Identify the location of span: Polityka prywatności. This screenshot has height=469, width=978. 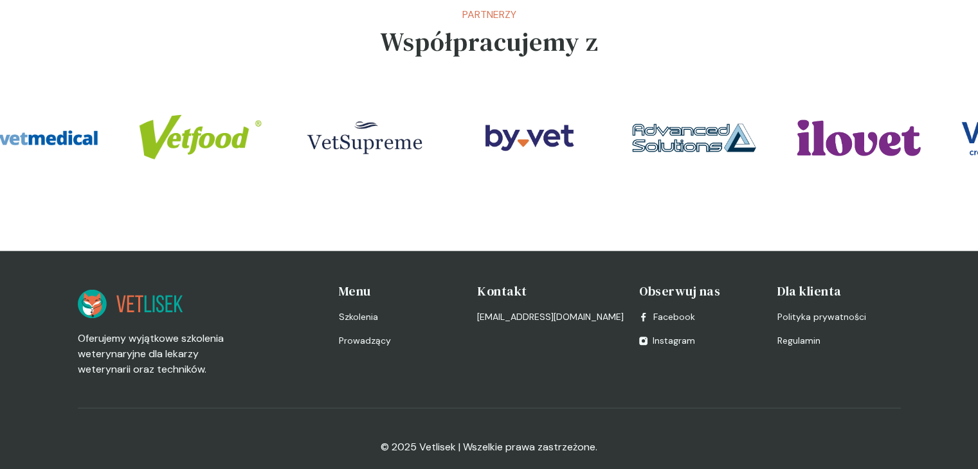
(822, 317).